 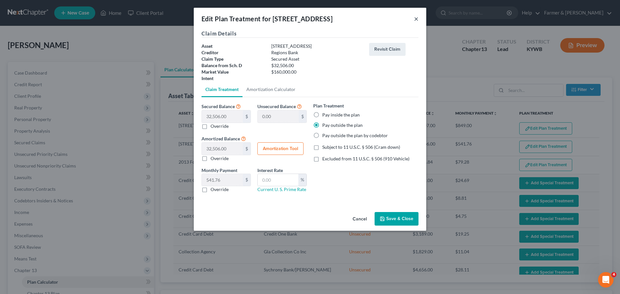 I want to click on label: Monthly Payment, so click(x=219, y=170).